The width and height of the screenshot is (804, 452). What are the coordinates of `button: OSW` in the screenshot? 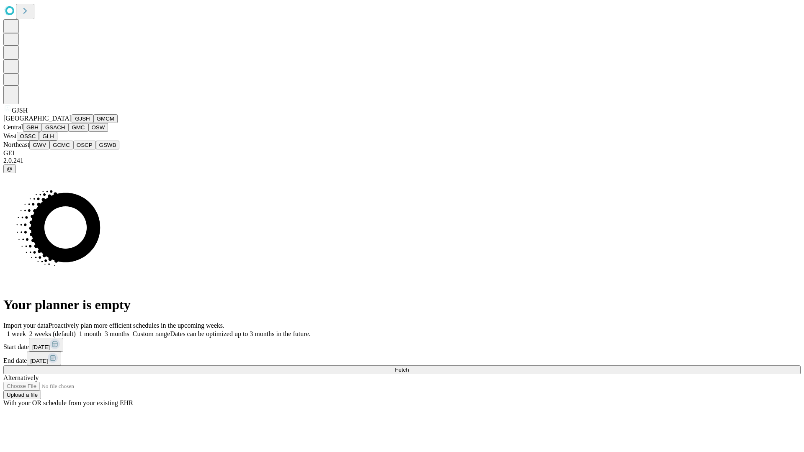 It's located at (98, 127).